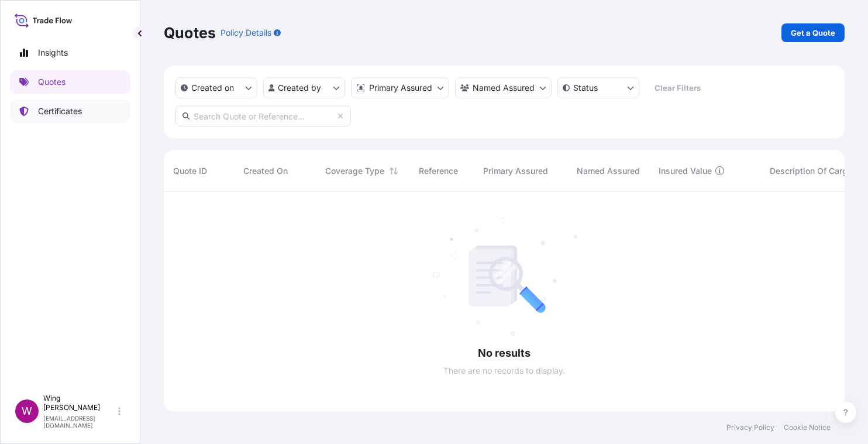 The image size is (868, 444). I want to click on button: Clear Filters, so click(678, 87).